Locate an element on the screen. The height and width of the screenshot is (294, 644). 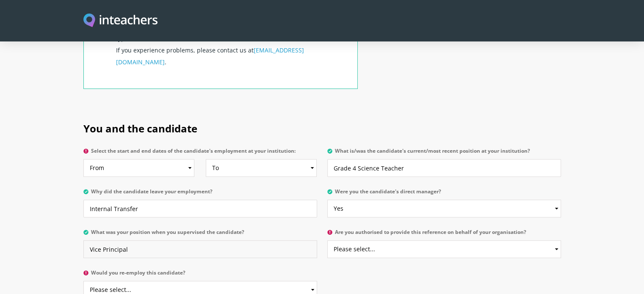
label: What was your position when you supervised the candidate? is located at coordinates (200, 235).